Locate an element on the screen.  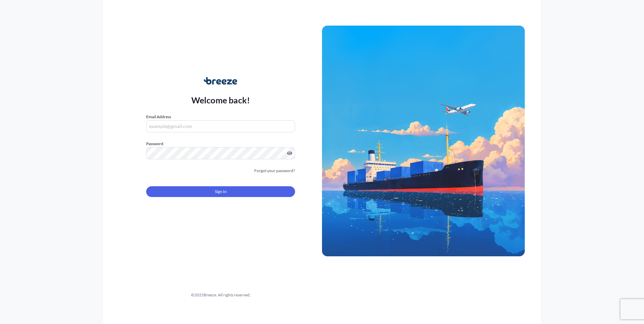
button: Show password is located at coordinates (290, 153).